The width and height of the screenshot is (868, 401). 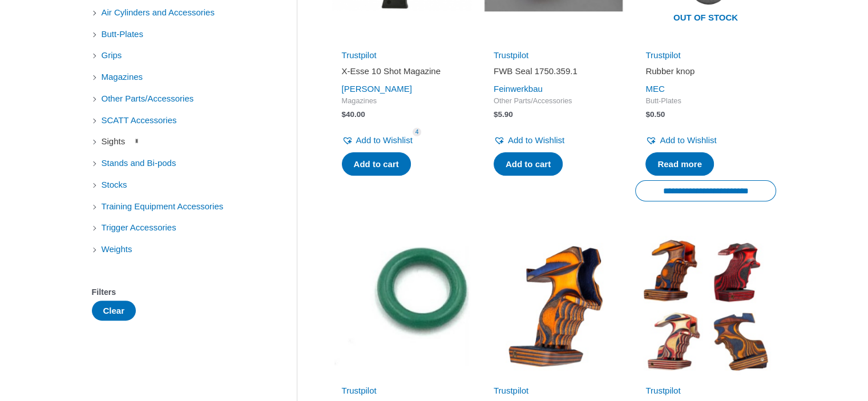 I want to click on a: Add to cart: “X-Esse 10 Shot Magazine”, so click(x=376, y=165).